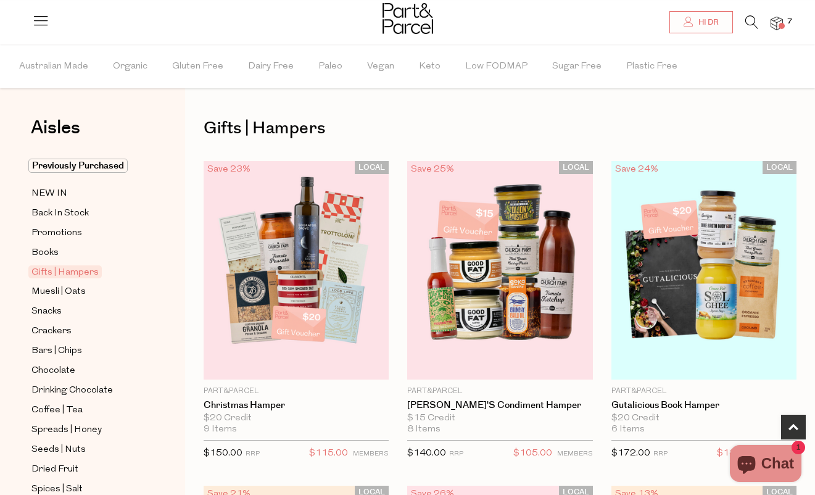  I want to click on span: Dairy Free, so click(271, 67).